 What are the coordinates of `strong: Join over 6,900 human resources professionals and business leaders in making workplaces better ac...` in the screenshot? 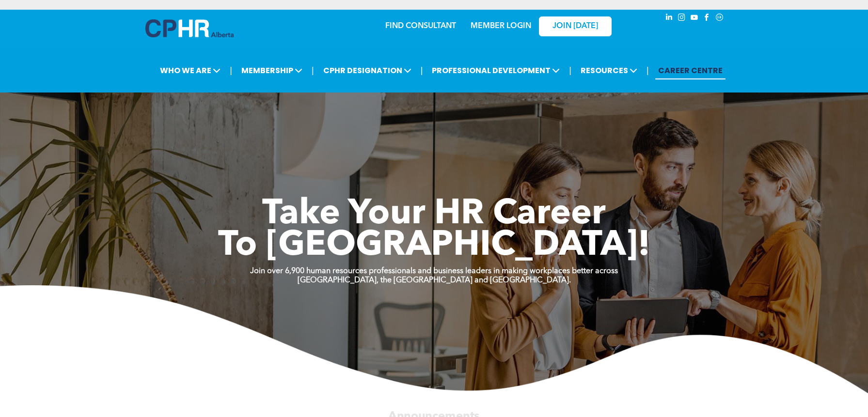 It's located at (434, 271).